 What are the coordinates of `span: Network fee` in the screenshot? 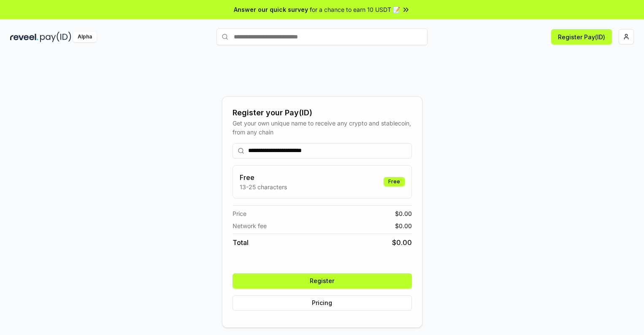 It's located at (249, 226).